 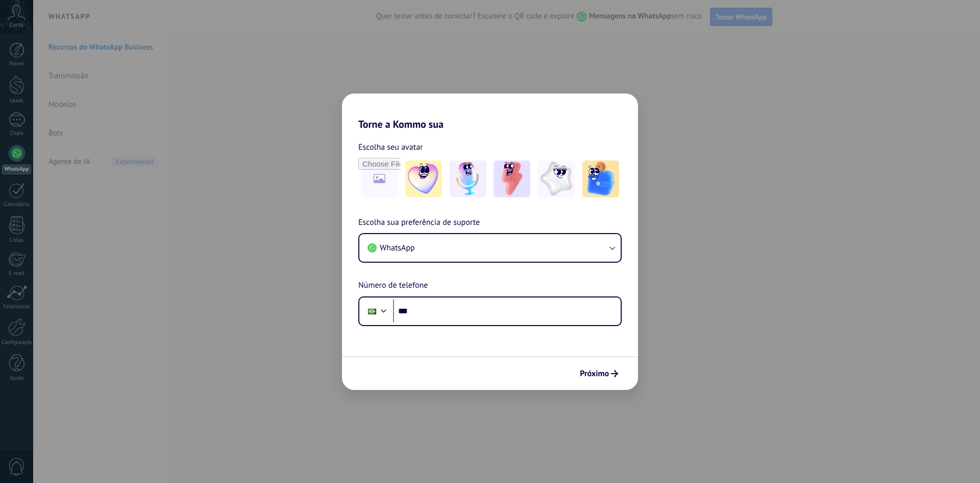 What do you see at coordinates (397, 248) in the screenshot?
I see `span: WhatsApp` at bounding box center [397, 248].